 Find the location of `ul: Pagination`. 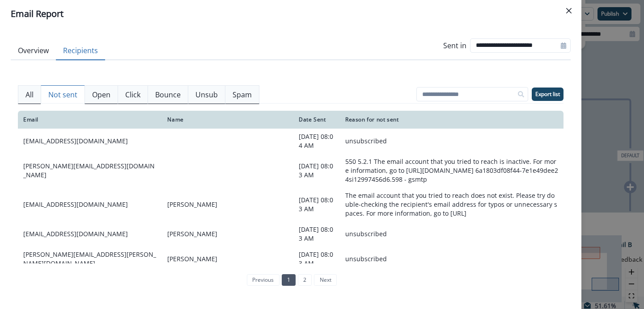

ul: Pagination is located at coordinates (291, 280).